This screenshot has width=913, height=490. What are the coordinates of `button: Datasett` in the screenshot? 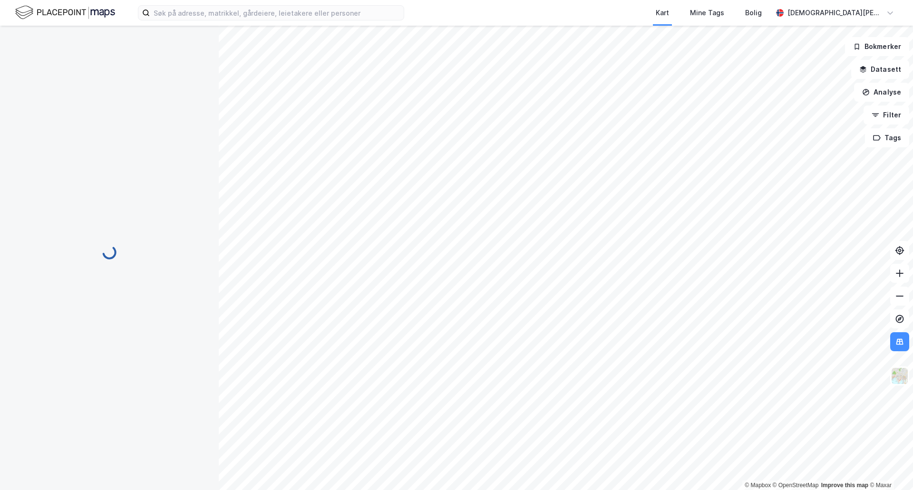 It's located at (880, 69).